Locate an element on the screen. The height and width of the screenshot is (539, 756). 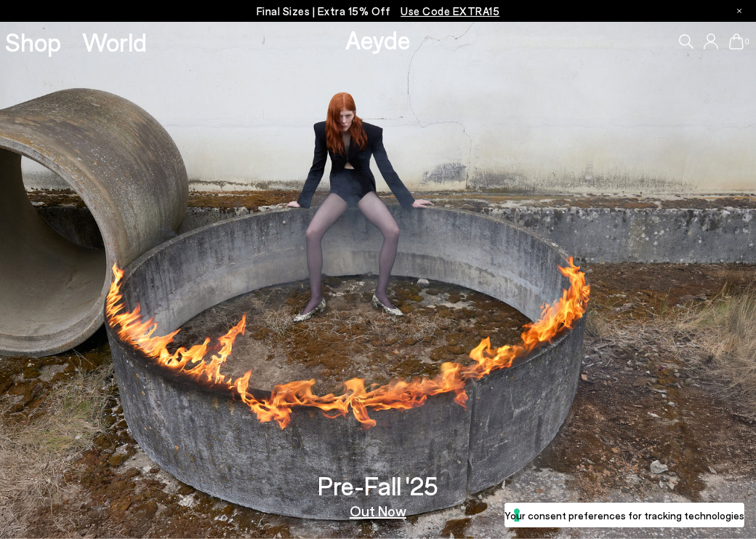
h3: Pre-Fall '25 is located at coordinates (378, 485).